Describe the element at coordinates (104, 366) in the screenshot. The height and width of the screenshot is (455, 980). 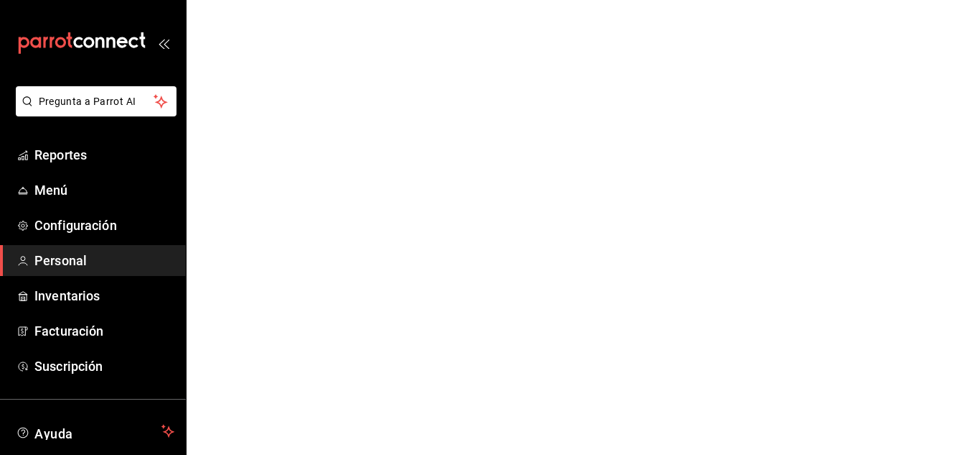
I see `span: Suscripción` at that location.